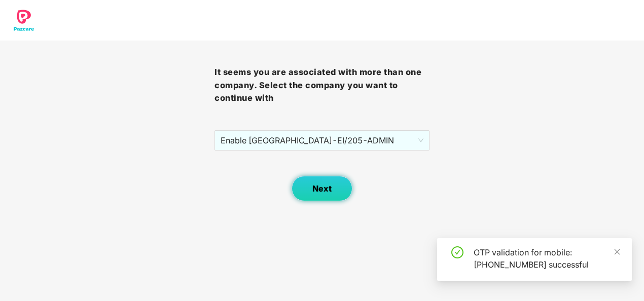  Describe the element at coordinates (458, 253) in the screenshot. I see `span: check-circle` at that location.